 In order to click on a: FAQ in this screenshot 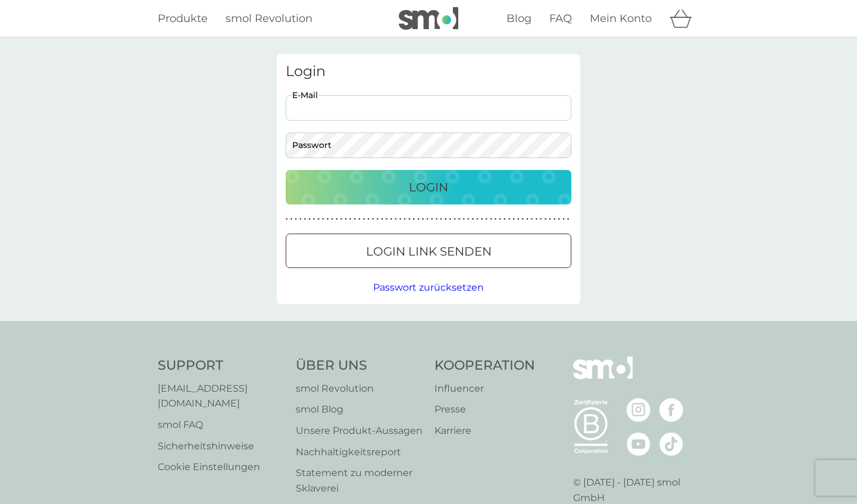, I will do `click(561, 19)`.